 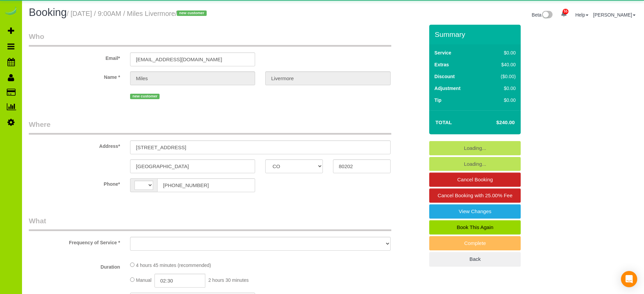 I want to click on a: Automaid Logo, so click(x=11, y=12).